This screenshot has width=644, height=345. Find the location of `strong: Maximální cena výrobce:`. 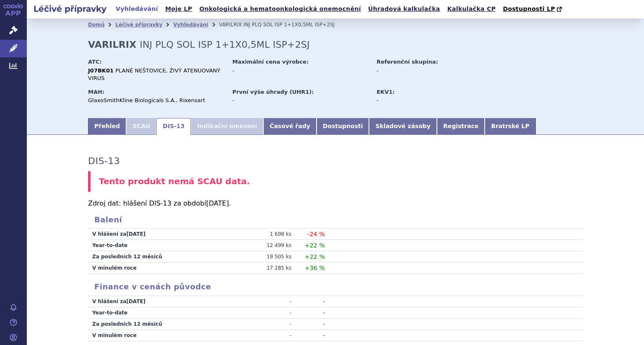

strong: Maximální cena výrobce: is located at coordinates (270, 61).